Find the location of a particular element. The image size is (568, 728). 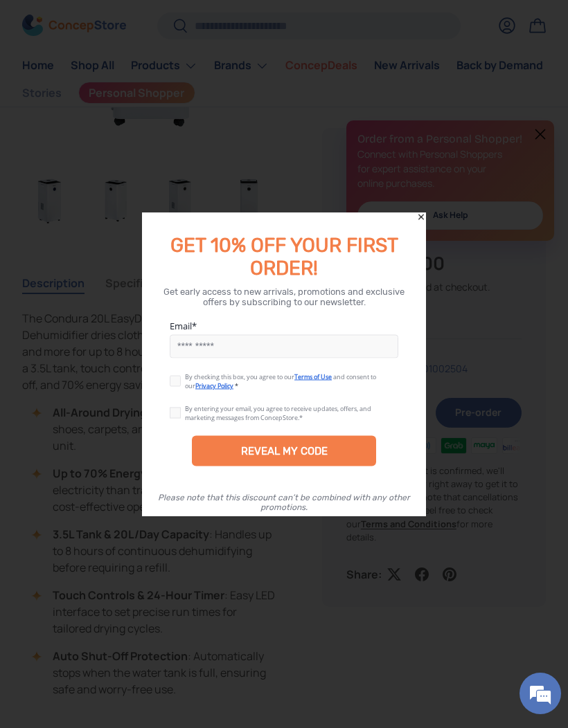

span: and consent to our is located at coordinates (280, 381).